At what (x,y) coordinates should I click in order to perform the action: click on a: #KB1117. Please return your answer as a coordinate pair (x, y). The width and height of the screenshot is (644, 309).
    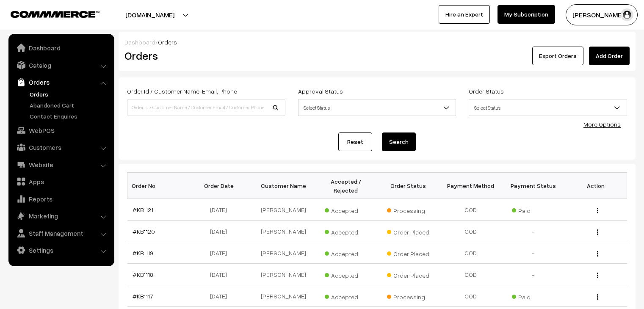
    Looking at the image, I should click on (143, 296).